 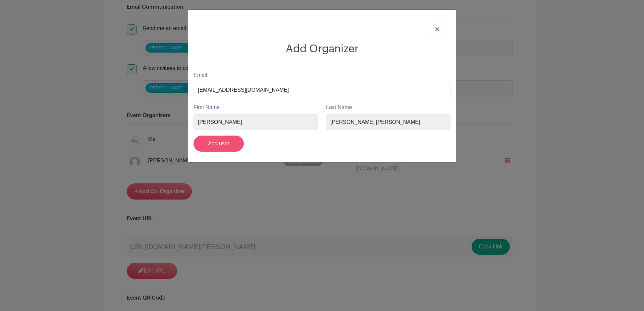 I want to click on h2: Add Organizer, so click(x=322, y=49).